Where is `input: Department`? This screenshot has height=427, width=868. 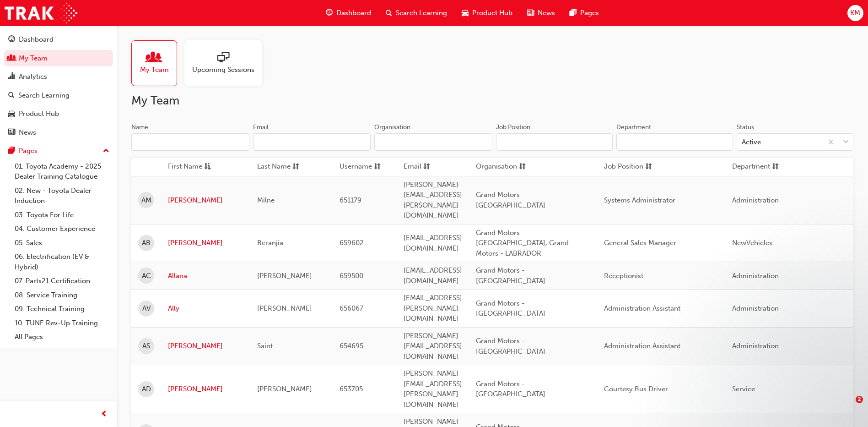 input: Department is located at coordinates (675, 142).